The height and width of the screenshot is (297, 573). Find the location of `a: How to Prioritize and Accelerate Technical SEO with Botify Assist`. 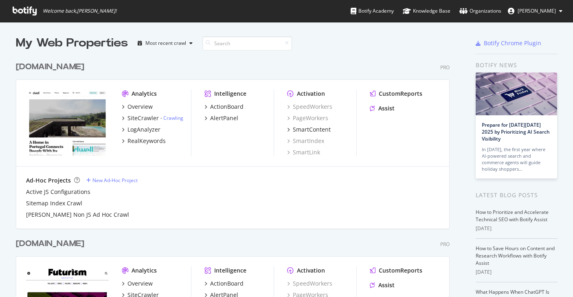

a: How to Prioritize and Accelerate Technical SEO with Botify Assist is located at coordinates (512, 215).